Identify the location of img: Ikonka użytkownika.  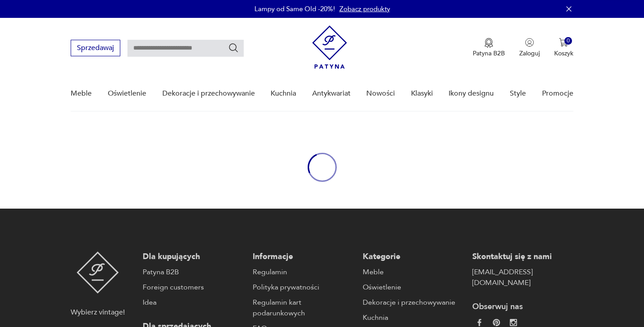
(529, 43).